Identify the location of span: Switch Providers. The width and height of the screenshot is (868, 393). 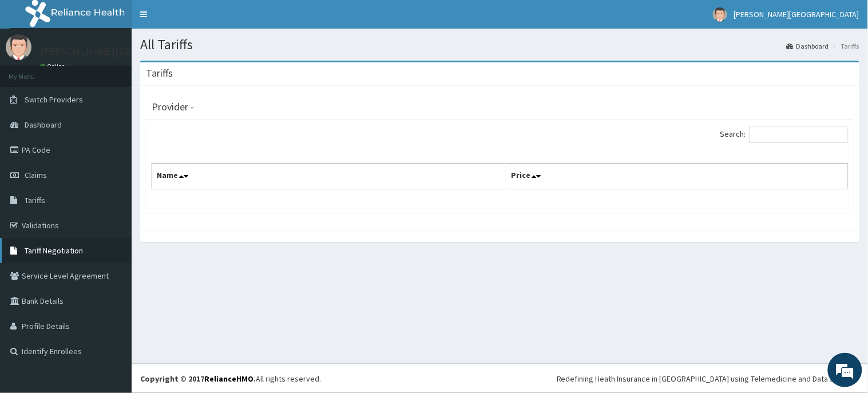
(53, 100).